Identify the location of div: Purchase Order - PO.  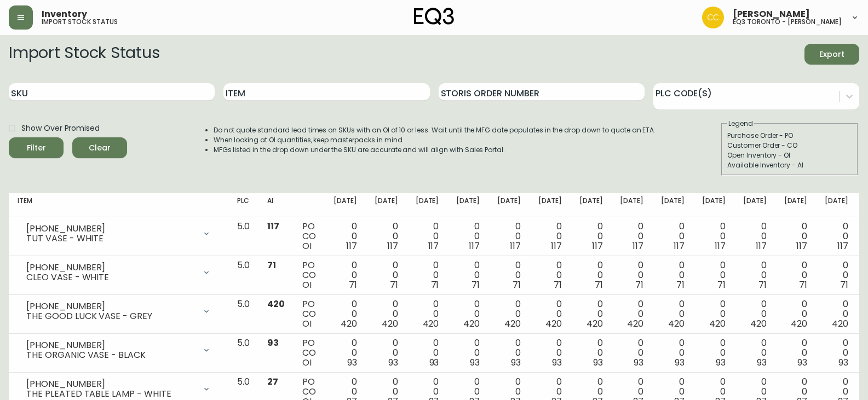
(790, 136).